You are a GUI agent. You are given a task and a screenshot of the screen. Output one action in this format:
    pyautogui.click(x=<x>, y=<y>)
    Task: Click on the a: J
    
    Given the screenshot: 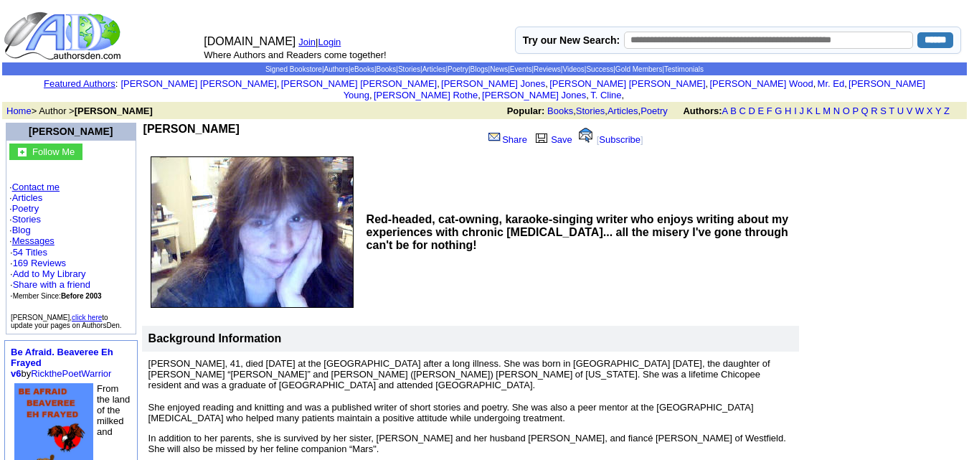 What is the action you would take?
    pyautogui.click(x=801, y=110)
    